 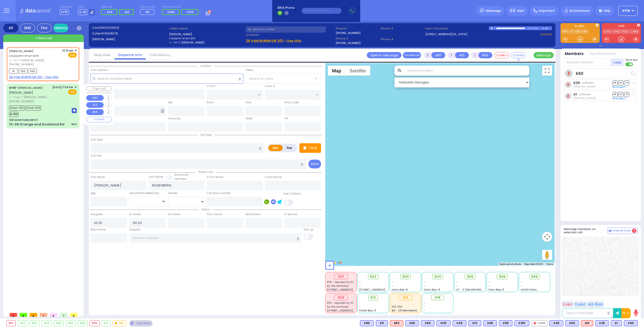 I want to click on label: Age, so click(x=93, y=193).